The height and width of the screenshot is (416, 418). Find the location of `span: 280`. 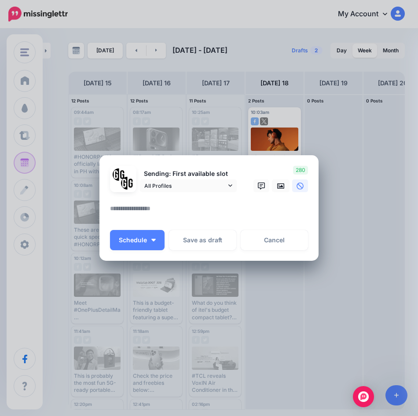

span: 280 is located at coordinates (301, 170).